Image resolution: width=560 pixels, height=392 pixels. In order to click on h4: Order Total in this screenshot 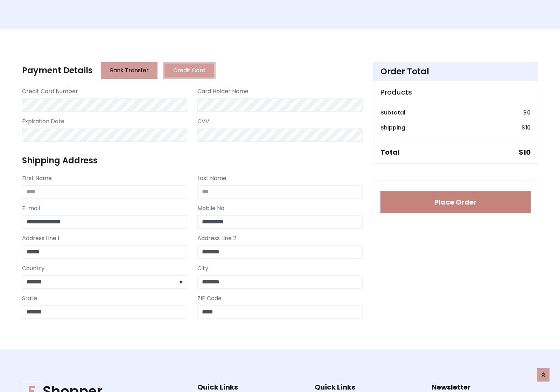, I will do `click(455, 72)`.